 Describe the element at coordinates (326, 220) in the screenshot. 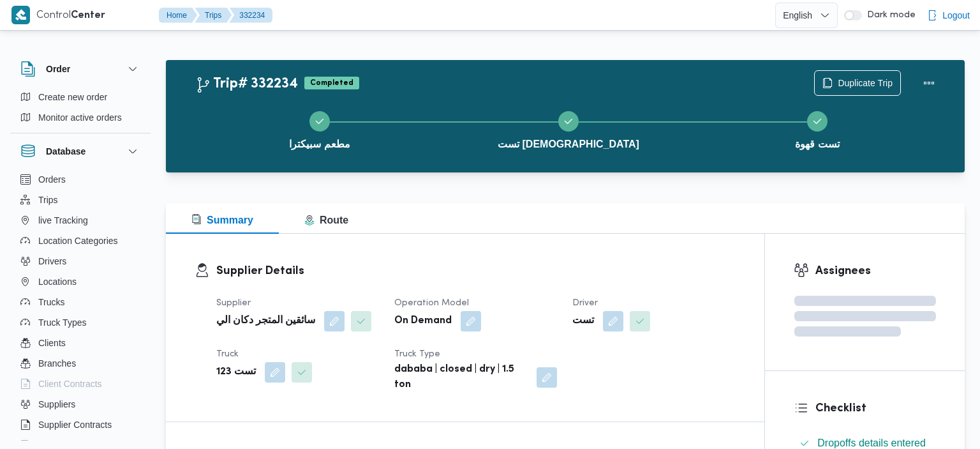

I see `span: Route` at that location.